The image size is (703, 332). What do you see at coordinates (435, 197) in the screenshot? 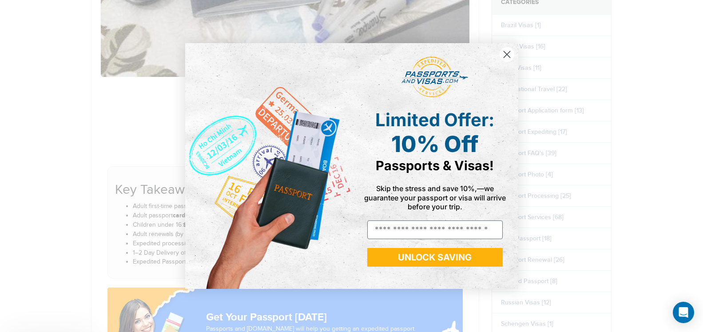
I see `span: Skip the stress and save 10%,—we guarantee your passport or visa will arrive before your trip.` at bounding box center [435, 197].